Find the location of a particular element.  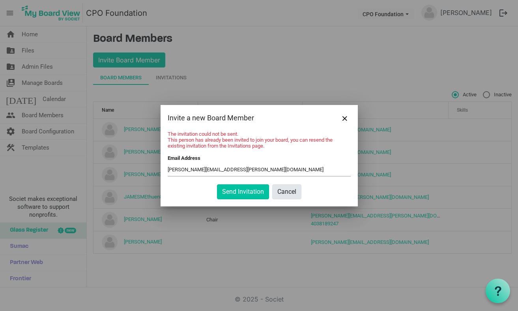

li: The invitation could not be sent. is located at coordinates (259, 134).